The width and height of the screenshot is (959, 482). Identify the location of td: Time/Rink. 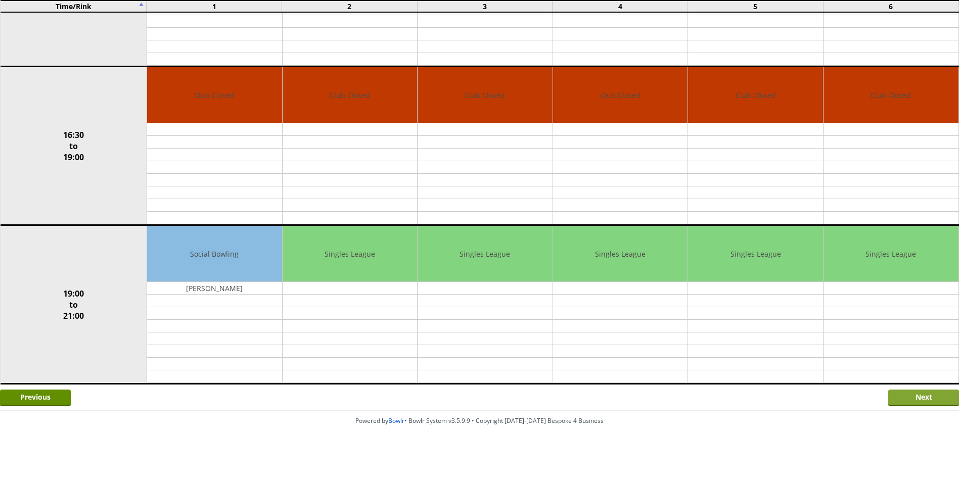
(73, 6).